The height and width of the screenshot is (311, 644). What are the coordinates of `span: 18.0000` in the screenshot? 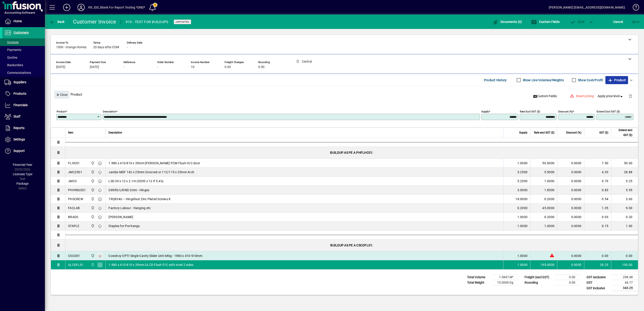 It's located at (521, 199).